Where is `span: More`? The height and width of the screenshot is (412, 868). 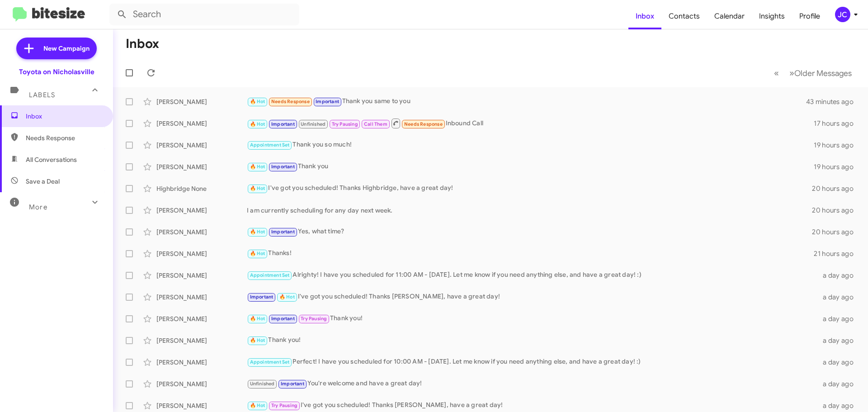 span: More is located at coordinates (38, 207).